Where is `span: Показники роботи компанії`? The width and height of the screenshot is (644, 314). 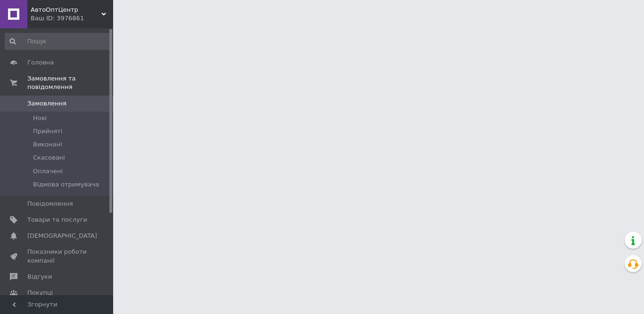 span: Показники роботи компанії is located at coordinates (57, 256).